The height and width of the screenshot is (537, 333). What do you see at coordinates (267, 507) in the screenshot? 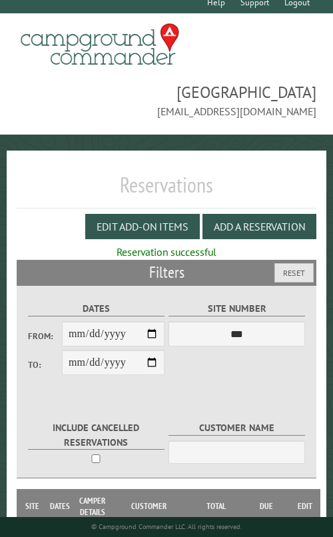
I see `th: Due` at bounding box center [267, 507].